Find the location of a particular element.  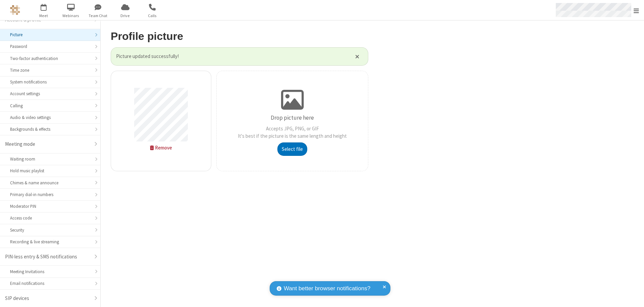

span: Calls is located at coordinates (152, 16).